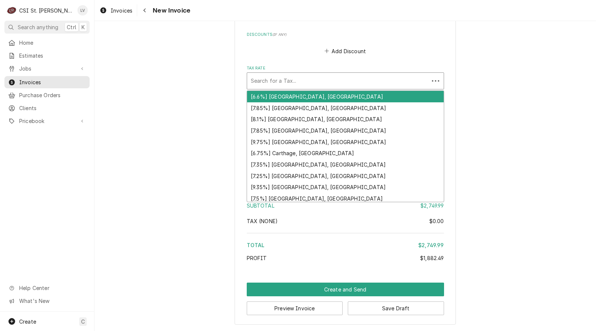 The height and width of the screenshot is (331, 596). What do you see at coordinates (171, 10) in the screenshot?
I see `span: New Invoice` at bounding box center [171, 10].